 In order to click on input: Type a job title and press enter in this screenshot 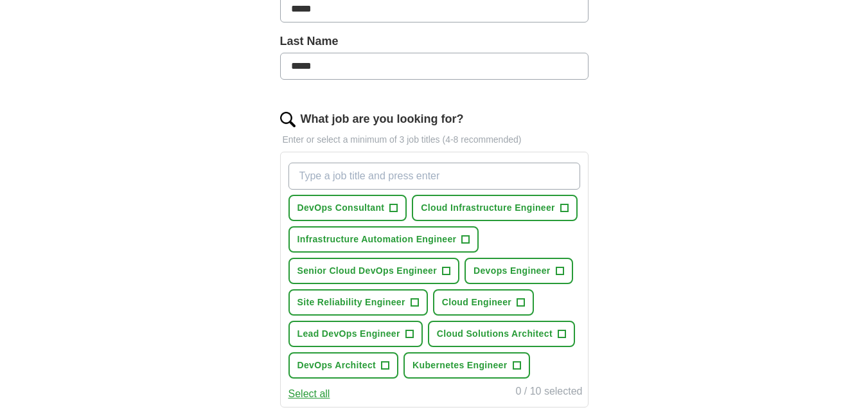, I will do `click(434, 176)`.